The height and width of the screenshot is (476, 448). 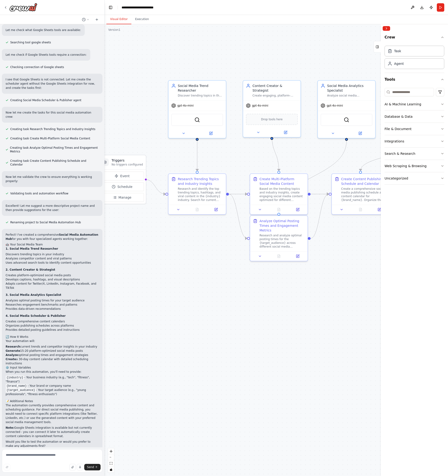 What do you see at coordinates (115, 30) in the screenshot?
I see `div: Version 1` at bounding box center [115, 30].